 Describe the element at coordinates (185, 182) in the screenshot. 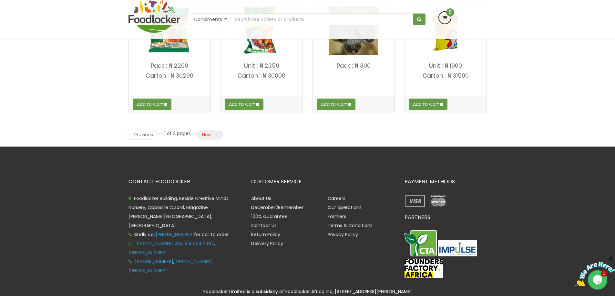

I see `h3: CONTACT FOODLOCKER` at that location.